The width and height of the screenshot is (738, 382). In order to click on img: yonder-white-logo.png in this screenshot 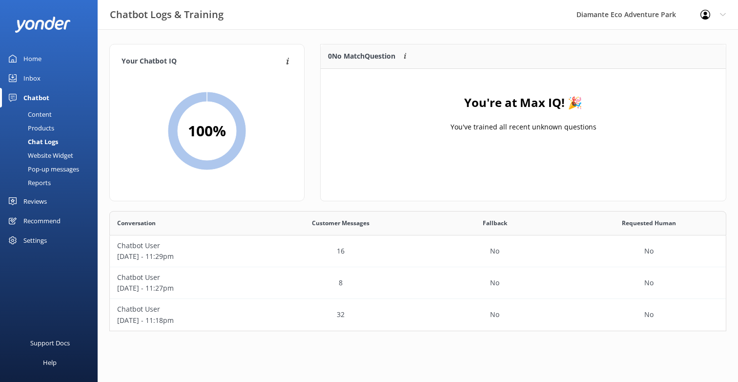, I will do `click(42, 24)`.